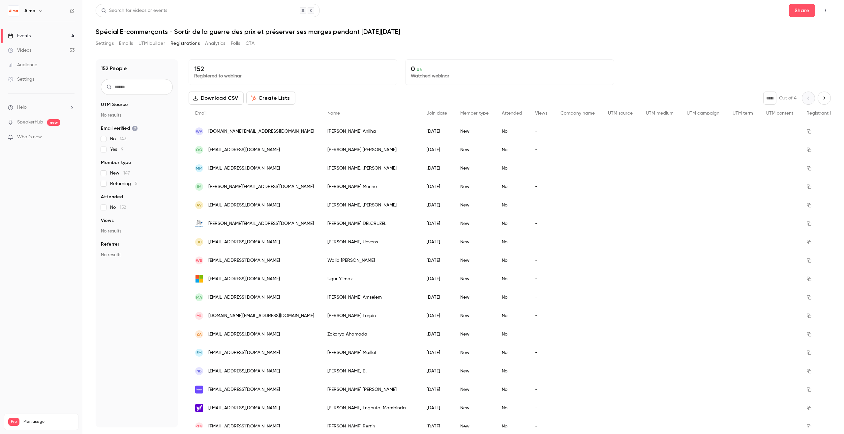  What do you see at coordinates (19, 50) in the screenshot?
I see `div: Videos` at bounding box center [19, 50].